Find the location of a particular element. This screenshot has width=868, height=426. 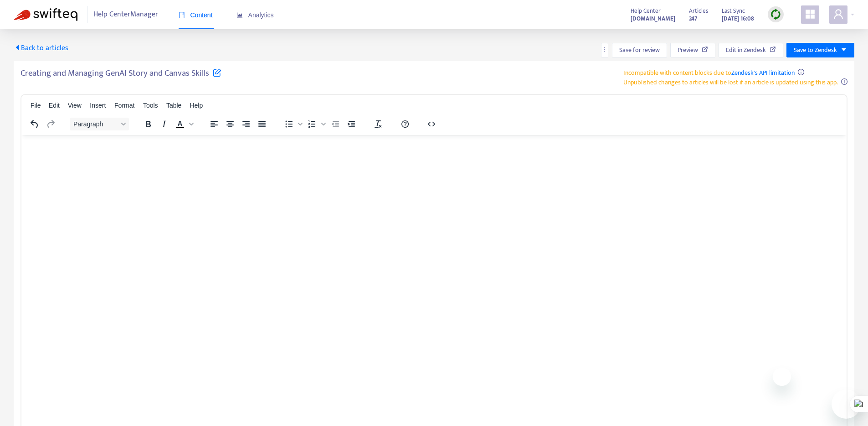

span: Analytics is located at coordinates (255, 15).